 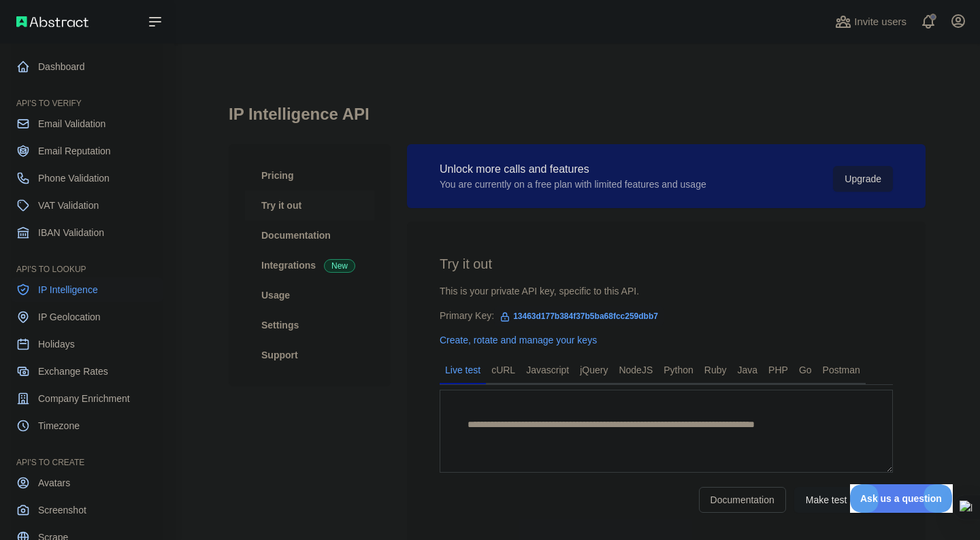 I want to click on a: Email Validation, so click(x=87, y=124).